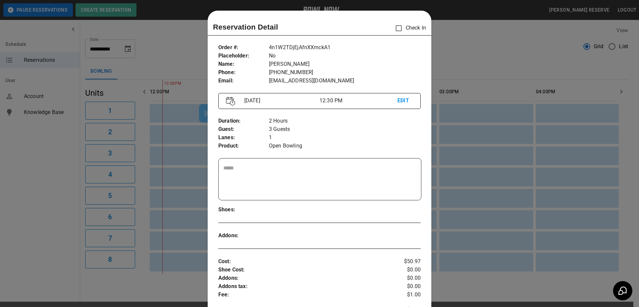 The width and height of the screenshot is (639, 307). I want to click on p: 1, so click(345, 138).